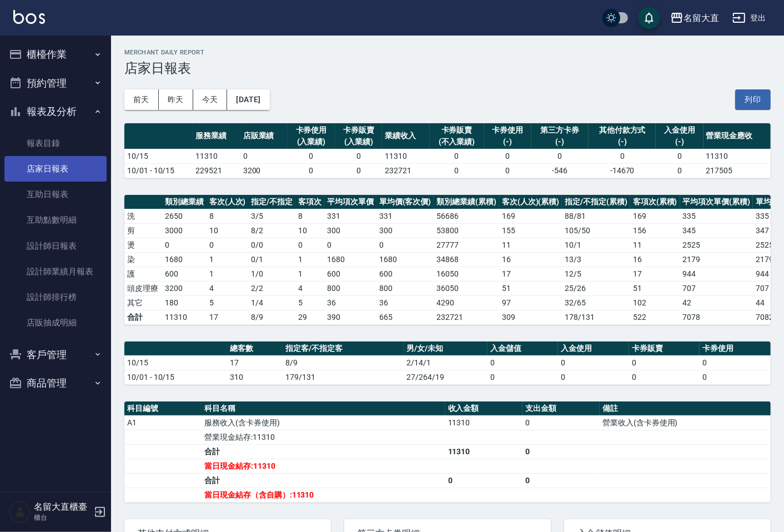 The image size is (784, 532). What do you see at coordinates (622, 170) in the screenshot?
I see `td: -14670` at bounding box center [622, 170].